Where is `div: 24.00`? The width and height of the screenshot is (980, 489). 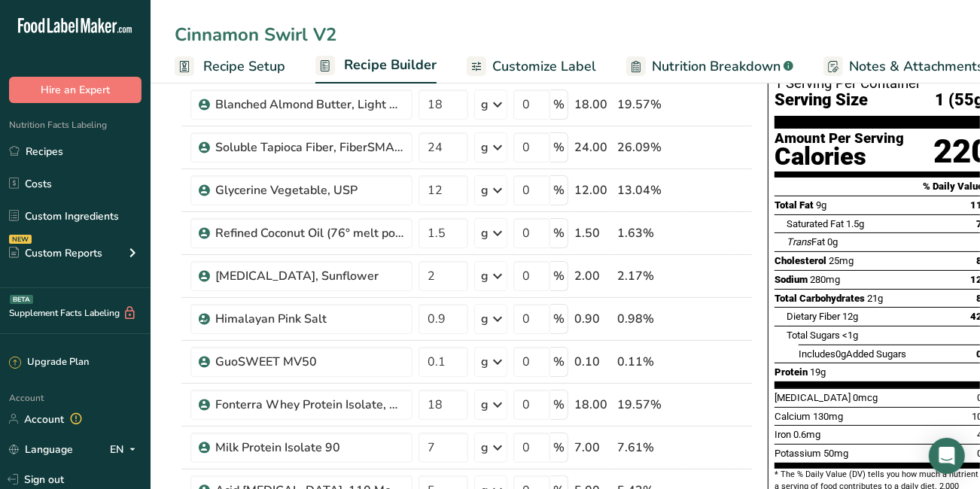 div: 24.00 is located at coordinates (592, 148).